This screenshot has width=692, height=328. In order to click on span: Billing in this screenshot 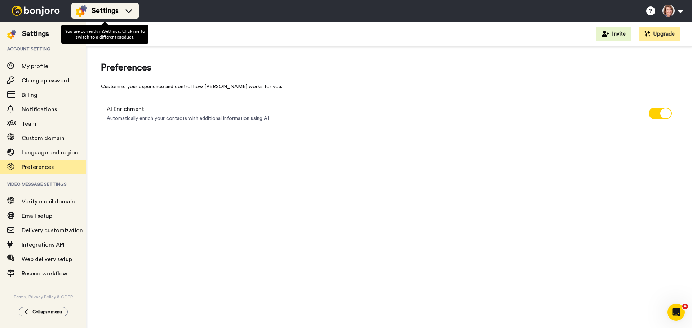, I will do `click(30, 95)`.